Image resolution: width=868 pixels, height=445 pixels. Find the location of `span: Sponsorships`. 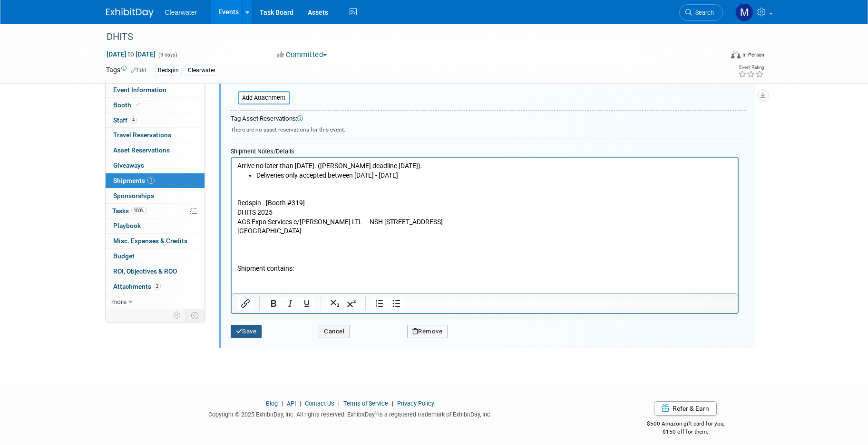

span: Sponsorships is located at coordinates (134, 196).